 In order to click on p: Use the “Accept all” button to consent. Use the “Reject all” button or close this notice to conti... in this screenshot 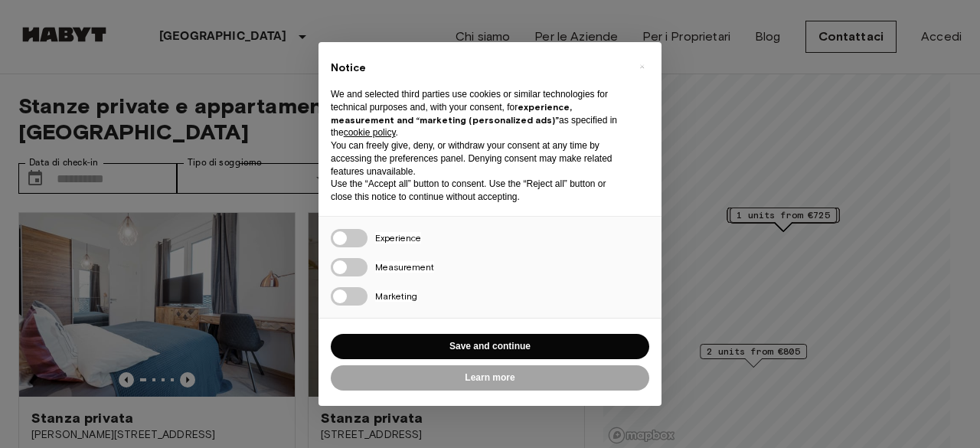, I will do `click(477, 191)`.